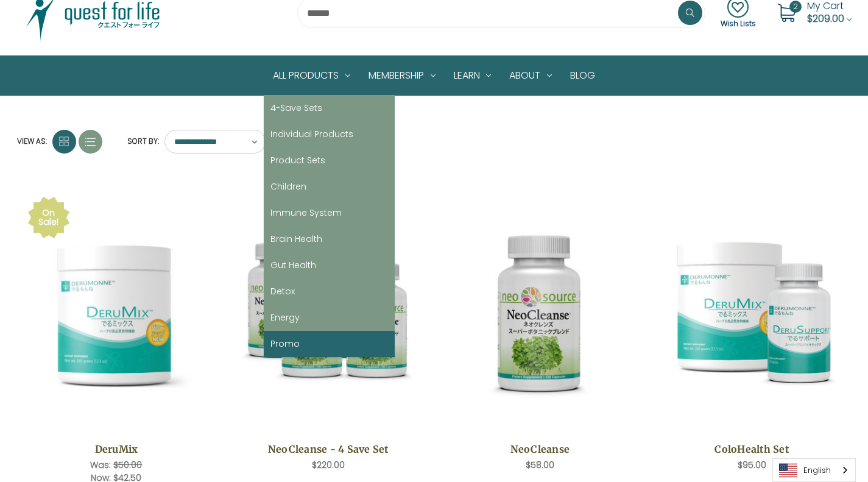 This screenshot has width=868, height=482. Describe the element at coordinates (473, 76) in the screenshot. I see `a: Learn` at that location.